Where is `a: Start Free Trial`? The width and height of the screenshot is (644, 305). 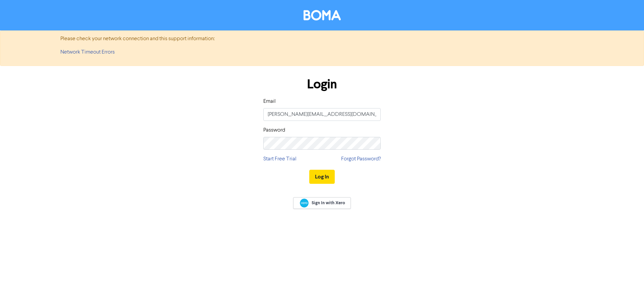
a: Start Free Trial is located at coordinates (280, 159).